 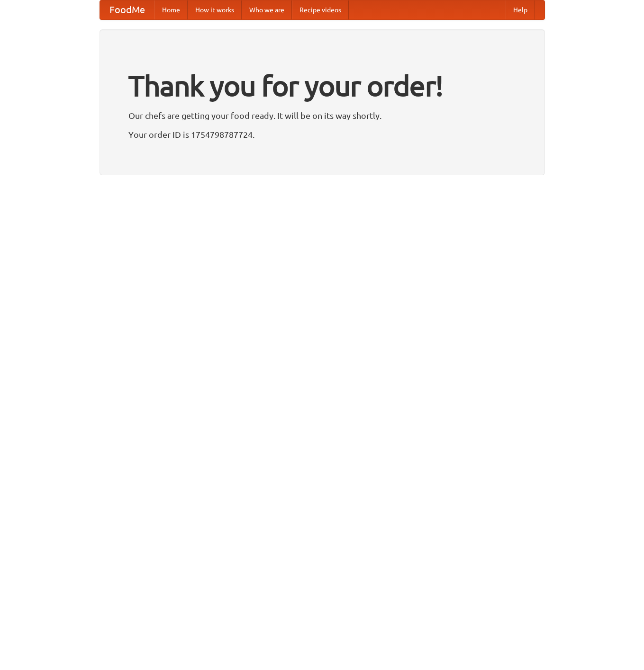 I want to click on p: Your order ID is 1754798787724., so click(x=322, y=135).